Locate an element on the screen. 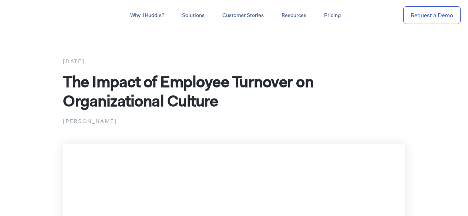  a: Request a Demo is located at coordinates (432, 15).